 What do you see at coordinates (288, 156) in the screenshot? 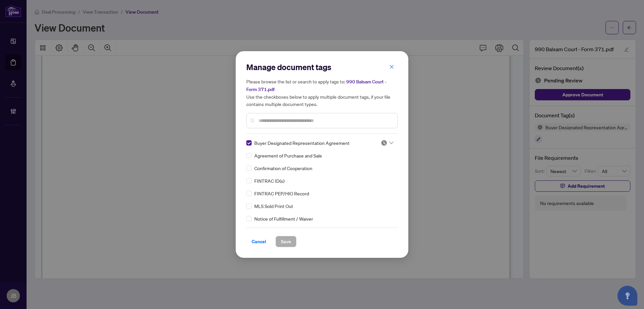
I see `span: Agreement of Purchase and Sale` at bounding box center [288, 156].